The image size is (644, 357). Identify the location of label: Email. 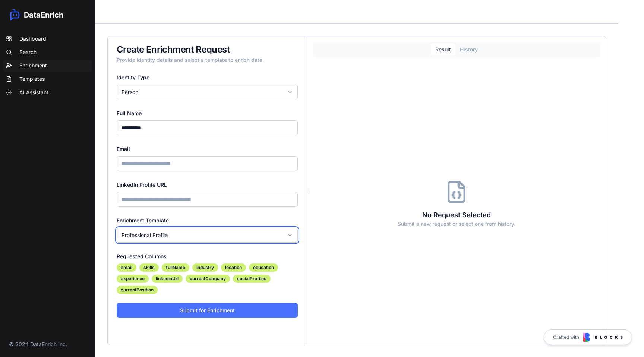
(123, 149).